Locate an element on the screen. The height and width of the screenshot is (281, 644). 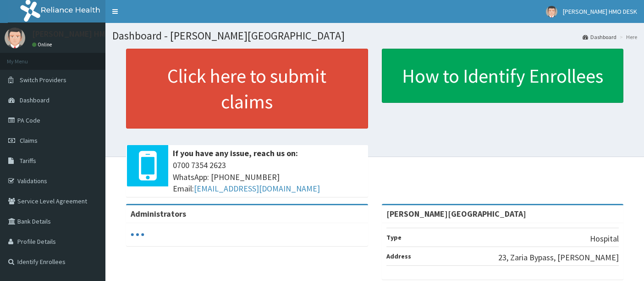
b: Address is located at coordinates (398, 256).